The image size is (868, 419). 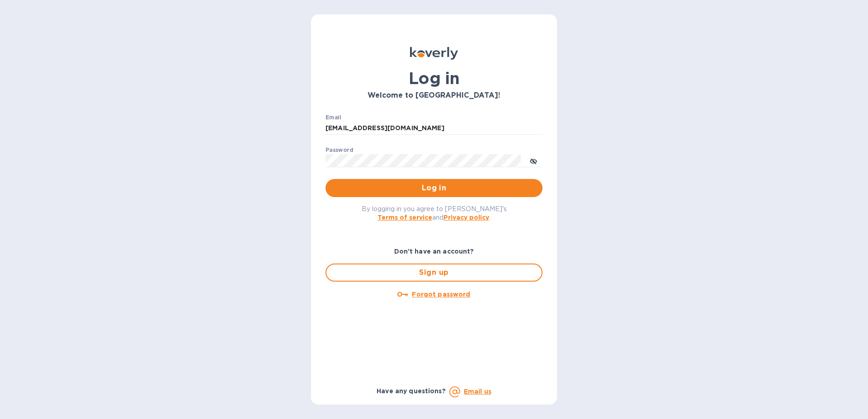 What do you see at coordinates (466, 218) in the screenshot?
I see `b: Privacy policy` at bounding box center [466, 218].